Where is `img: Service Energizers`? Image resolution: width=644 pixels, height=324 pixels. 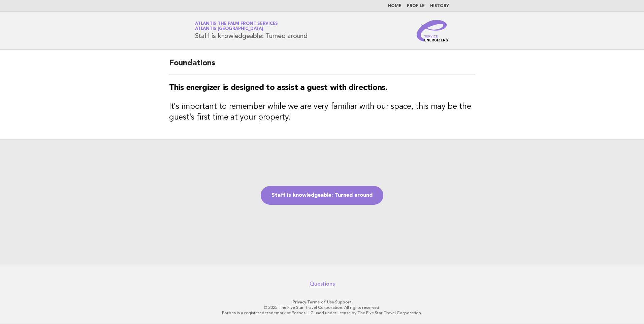 img: Service Energizers is located at coordinates (433, 30).